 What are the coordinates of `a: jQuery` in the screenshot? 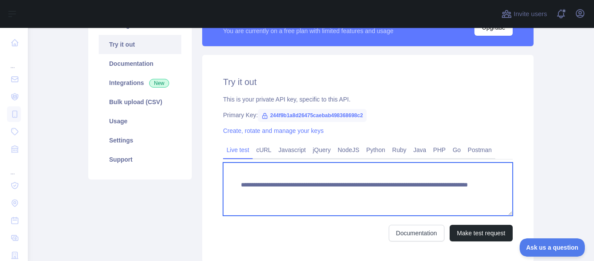 It's located at (322, 150).